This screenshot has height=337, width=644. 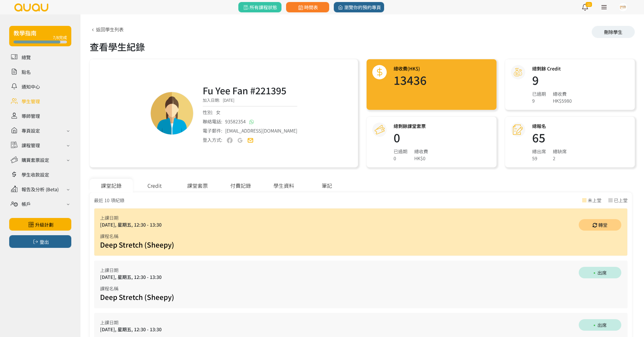 What do you see at coordinates (550, 126) in the screenshot?
I see `h3: 總報名` at bounding box center [550, 126].